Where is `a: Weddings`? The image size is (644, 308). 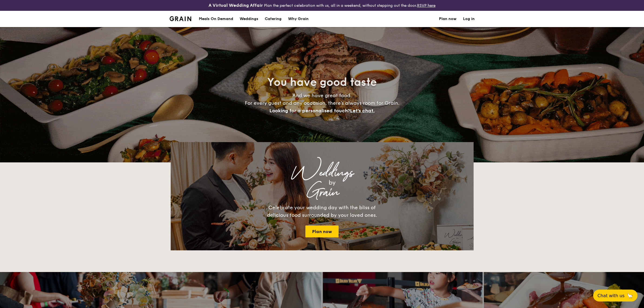
a: Weddings is located at coordinates (249, 19).